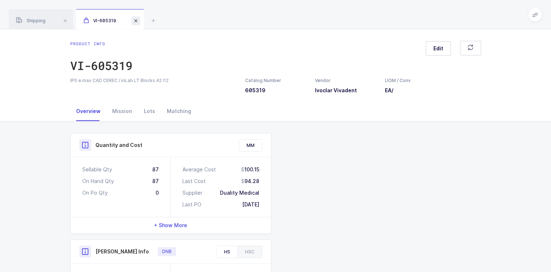 The image size is (551, 272). What do you see at coordinates (122, 111) in the screenshot?
I see `div: Mission` at bounding box center [122, 111].